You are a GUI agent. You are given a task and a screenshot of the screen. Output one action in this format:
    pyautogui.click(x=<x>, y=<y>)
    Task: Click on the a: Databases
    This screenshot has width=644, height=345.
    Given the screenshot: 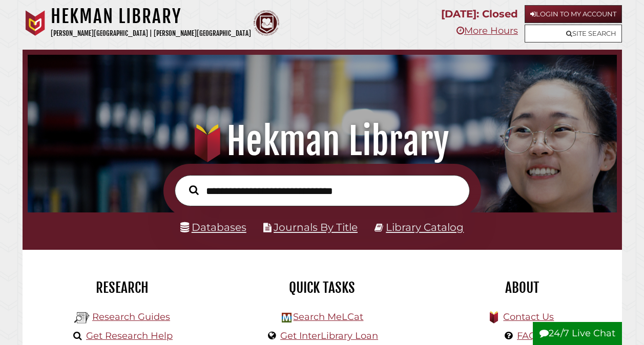 What is the action you would take?
    pyautogui.click(x=213, y=227)
    